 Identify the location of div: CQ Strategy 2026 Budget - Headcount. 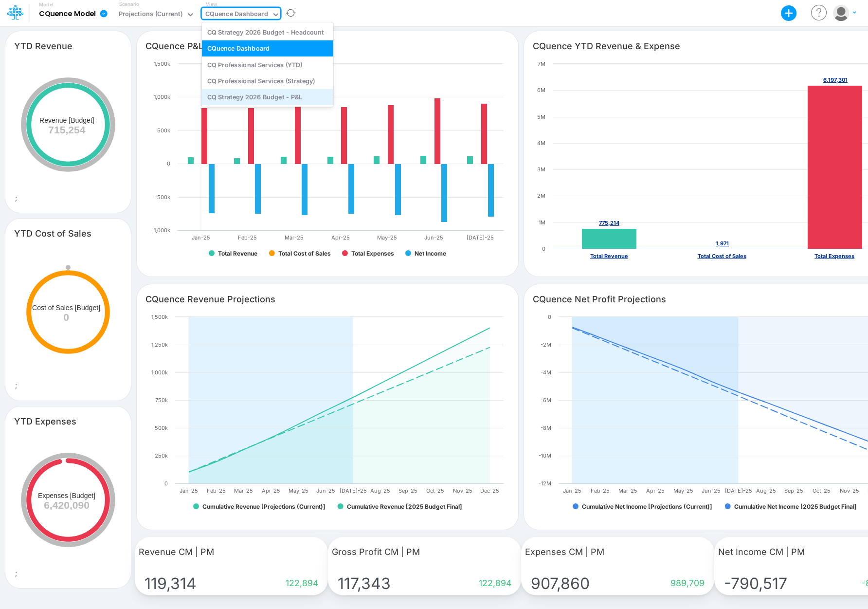
(267, 32).